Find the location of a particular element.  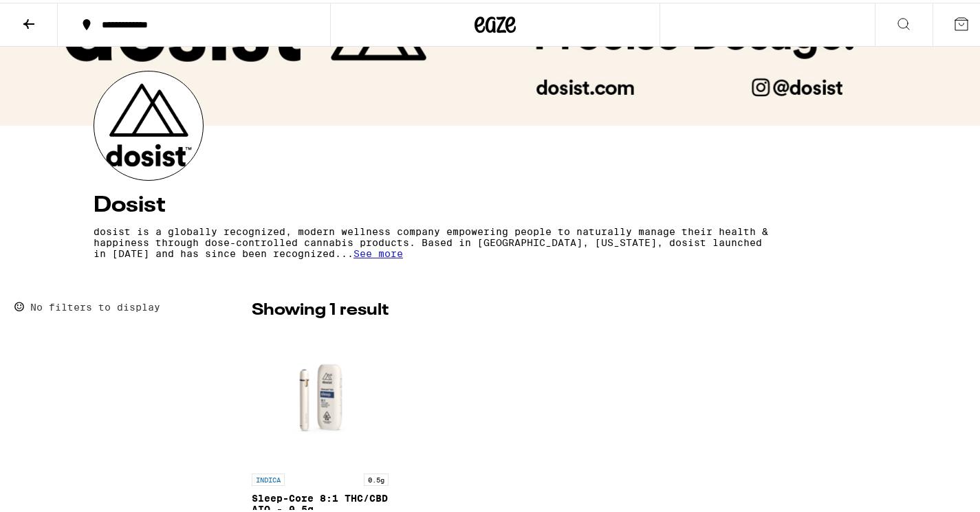

p: 0.5g is located at coordinates (376, 477).